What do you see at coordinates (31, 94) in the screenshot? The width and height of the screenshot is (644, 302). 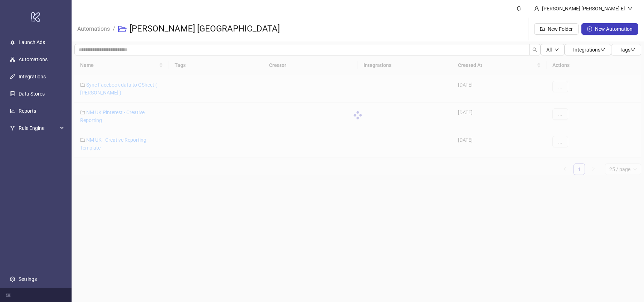 I see `a: Data Stores` at bounding box center [31, 94].